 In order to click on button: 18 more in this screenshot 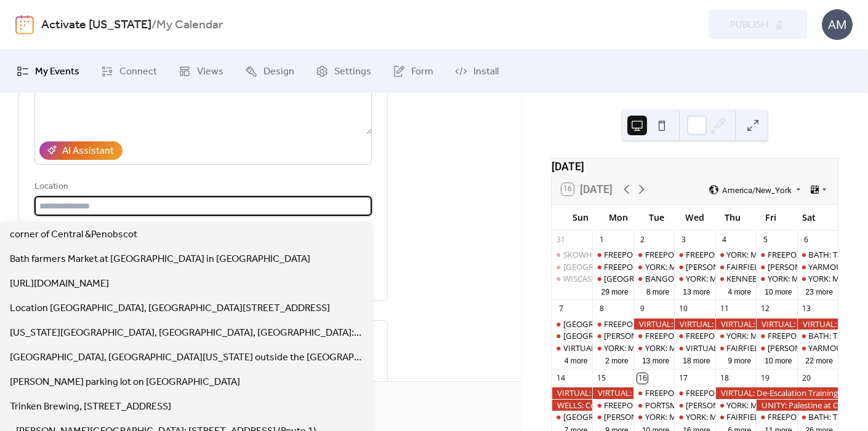, I will do `click(696, 360)`.